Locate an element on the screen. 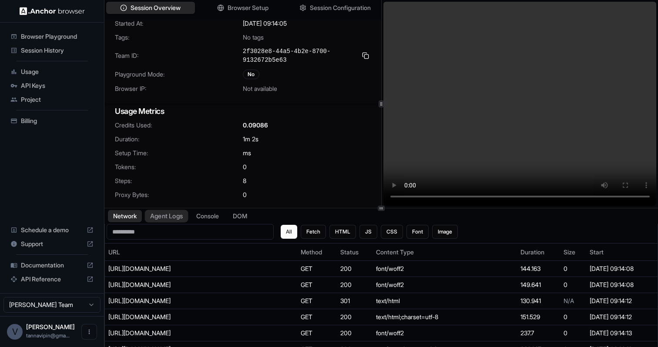  span: 8 is located at coordinates (245, 181).